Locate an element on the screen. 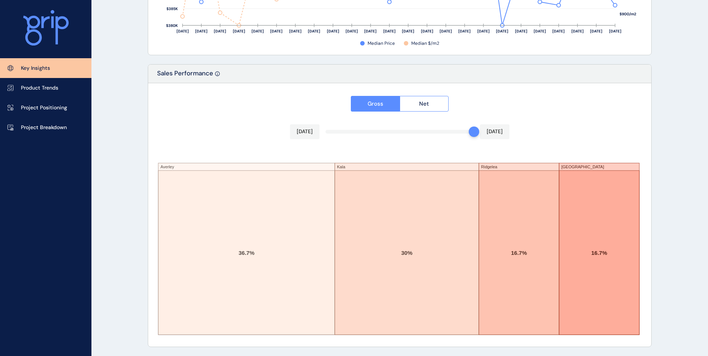 Image resolution: width=708 pixels, height=356 pixels. p: Sales Performance is located at coordinates (185, 76).